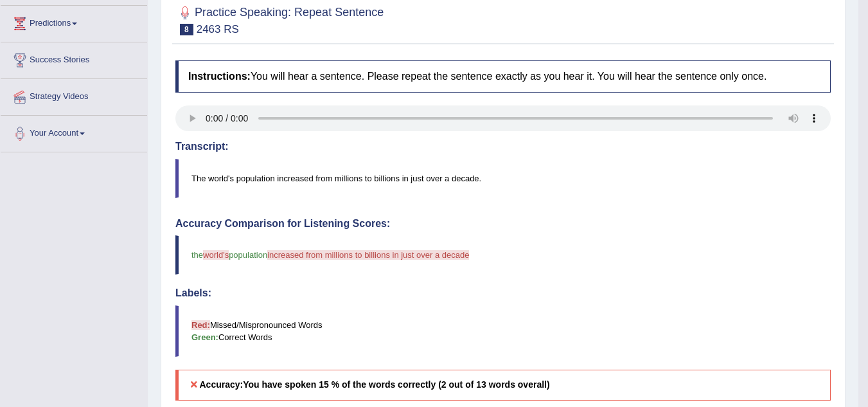  What do you see at coordinates (248, 255) in the screenshot?
I see `span: population` at bounding box center [248, 255].